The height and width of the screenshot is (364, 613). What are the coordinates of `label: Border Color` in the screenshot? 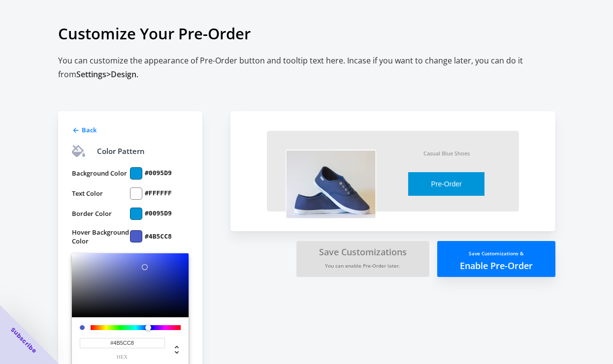 It's located at (101, 213).